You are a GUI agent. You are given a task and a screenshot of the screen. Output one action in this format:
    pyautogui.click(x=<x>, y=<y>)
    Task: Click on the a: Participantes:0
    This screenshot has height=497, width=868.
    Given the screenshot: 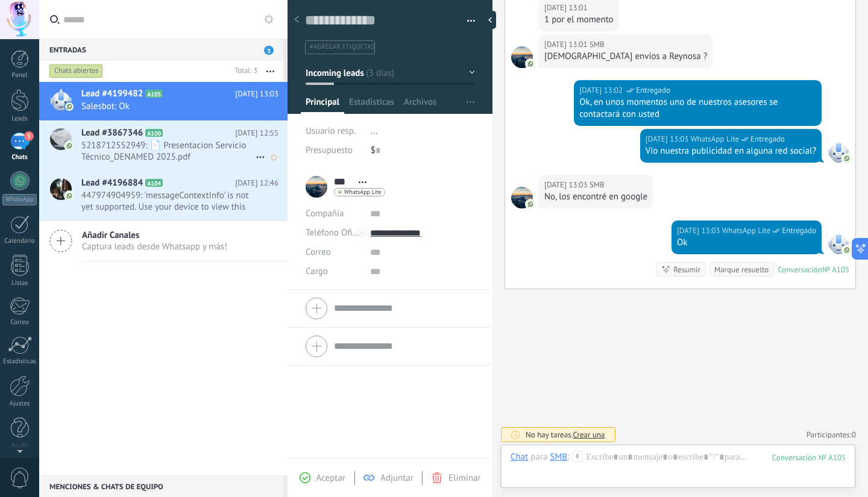 What is the action you would take?
    pyautogui.click(x=831, y=434)
    